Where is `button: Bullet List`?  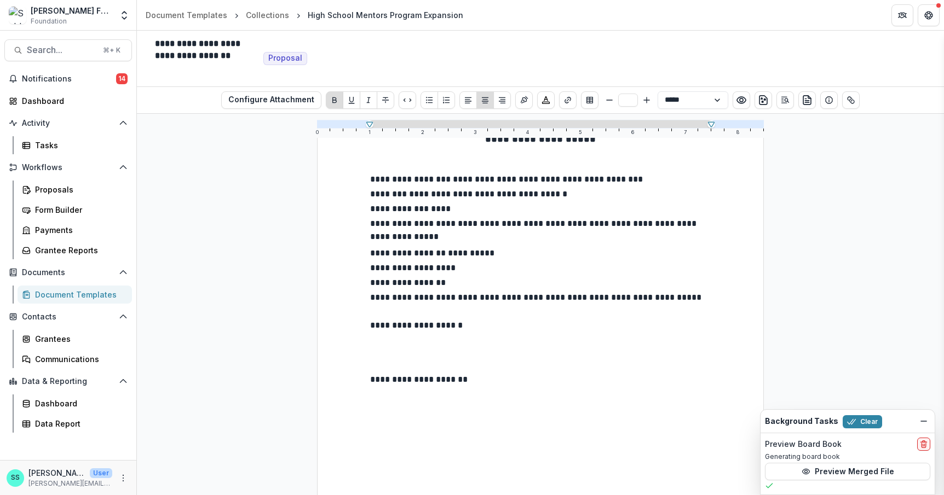
button: Bullet List is located at coordinates (429, 100).